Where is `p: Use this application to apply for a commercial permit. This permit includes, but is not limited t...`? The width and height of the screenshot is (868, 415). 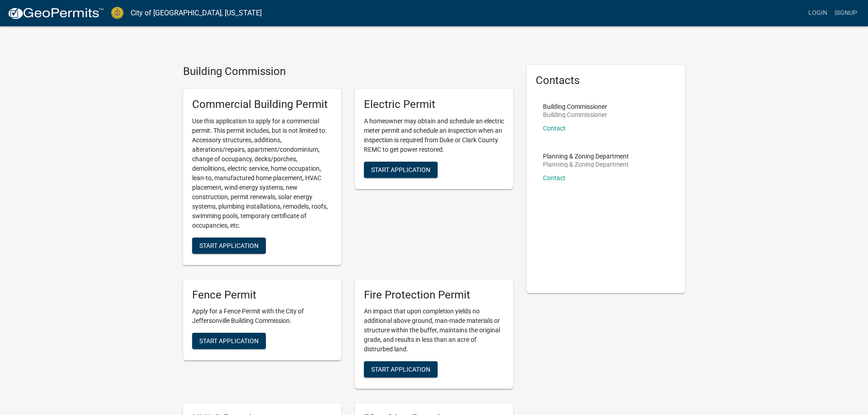 p: Use this application to apply for a commercial permit. This permit includes, but is not limited t... is located at coordinates (263, 173).